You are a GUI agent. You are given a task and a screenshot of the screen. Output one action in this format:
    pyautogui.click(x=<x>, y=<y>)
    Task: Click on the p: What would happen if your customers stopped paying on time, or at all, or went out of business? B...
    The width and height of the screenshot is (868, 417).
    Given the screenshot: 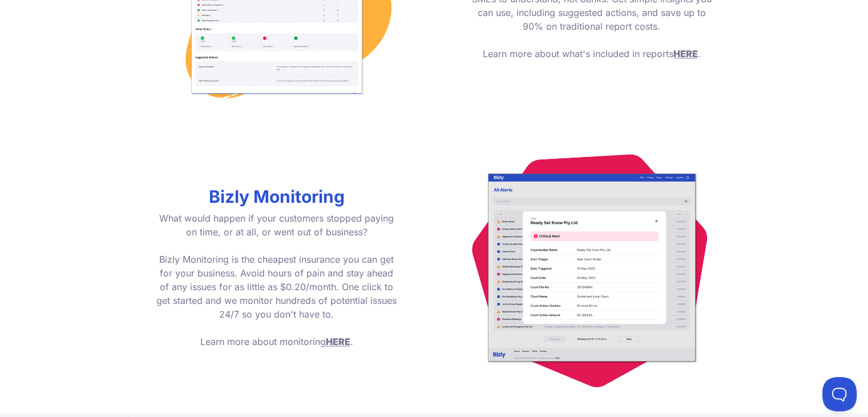 What is the action you would take?
    pyautogui.click(x=277, y=280)
    